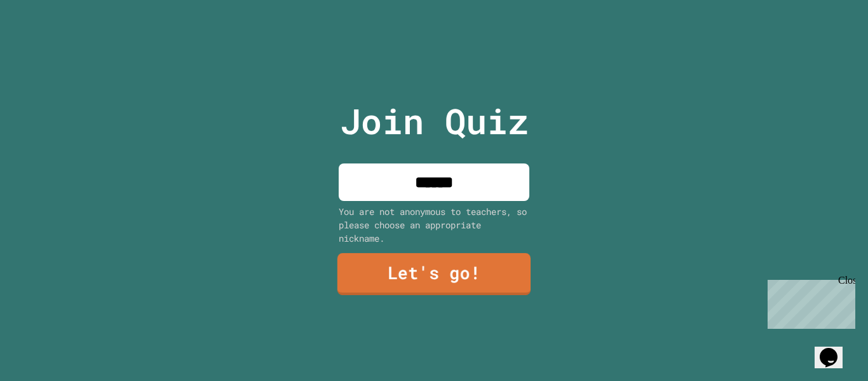  Describe the element at coordinates (434, 274) in the screenshot. I see `a: Let's go!` at that location.